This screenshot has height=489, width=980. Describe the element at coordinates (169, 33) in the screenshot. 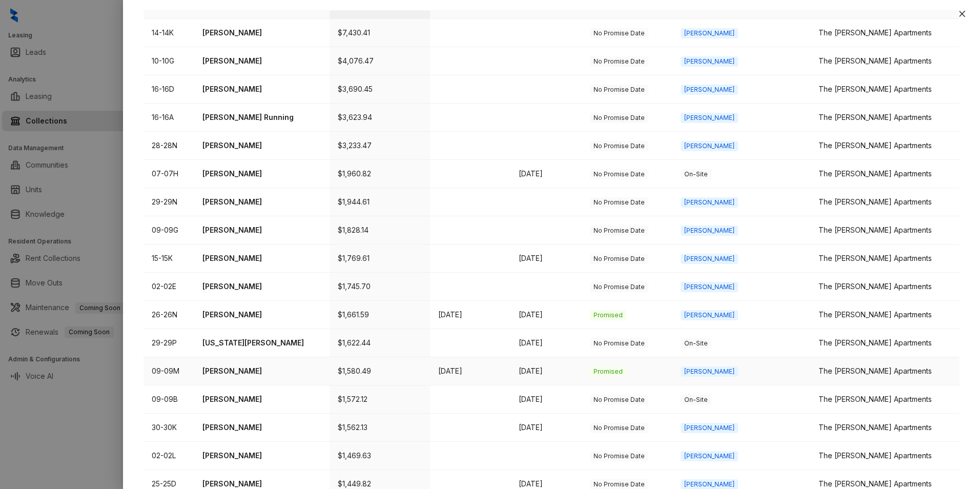

I see `td: 14-14K` at that location.